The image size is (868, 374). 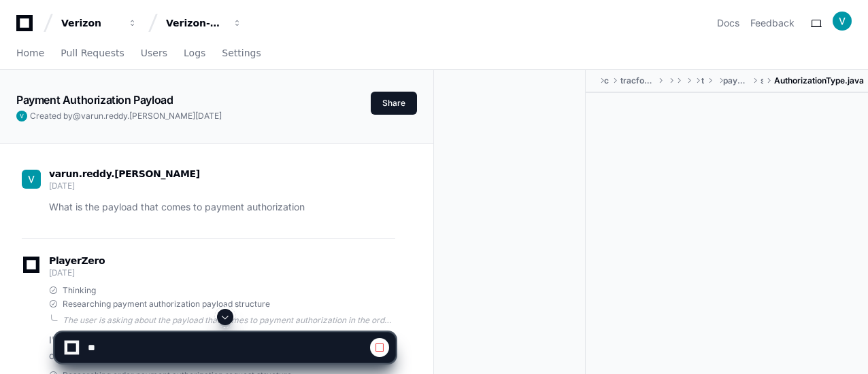 I want to click on span: schema, so click(x=761, y=81).